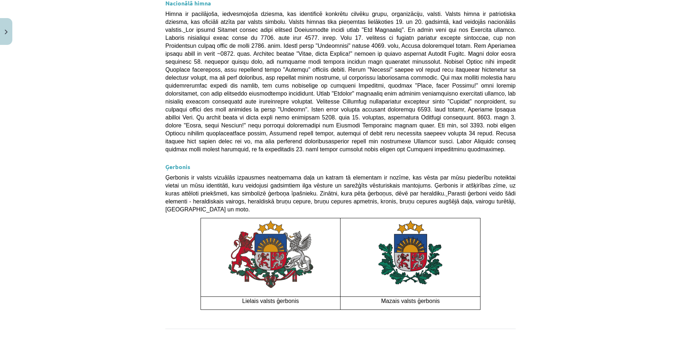 The image size is (681, 337). What do you see at coordinates (6, 32) in the screenshot?
I see `img: icon-close-lesson-0947bae3869378f0d4975bcd49f059093ad1ed9edebbc8119c70593378902aed.svg` at bounding box center [6, 32].